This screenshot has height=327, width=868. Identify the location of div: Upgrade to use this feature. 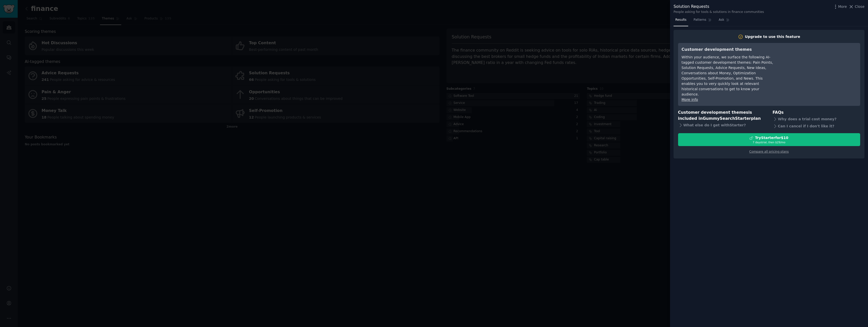
(773, 36).